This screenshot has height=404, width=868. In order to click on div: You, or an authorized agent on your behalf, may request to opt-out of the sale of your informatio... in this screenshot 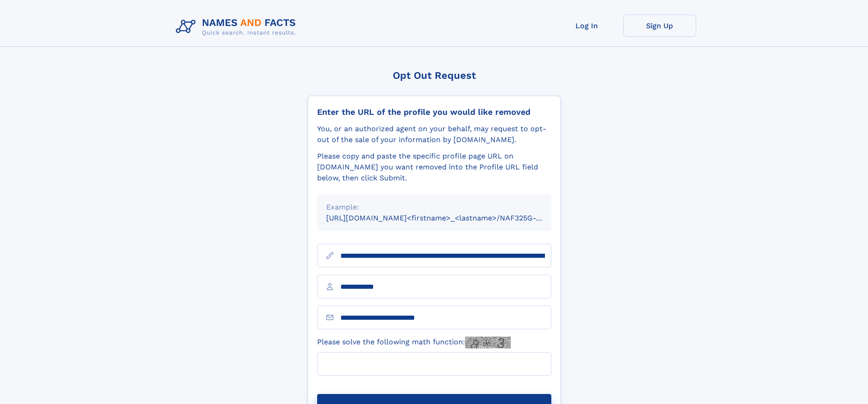, I will do `click(434, 134)`.